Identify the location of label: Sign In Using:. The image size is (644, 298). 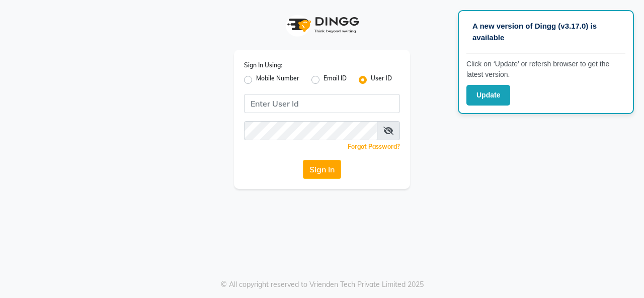
(264, 65).